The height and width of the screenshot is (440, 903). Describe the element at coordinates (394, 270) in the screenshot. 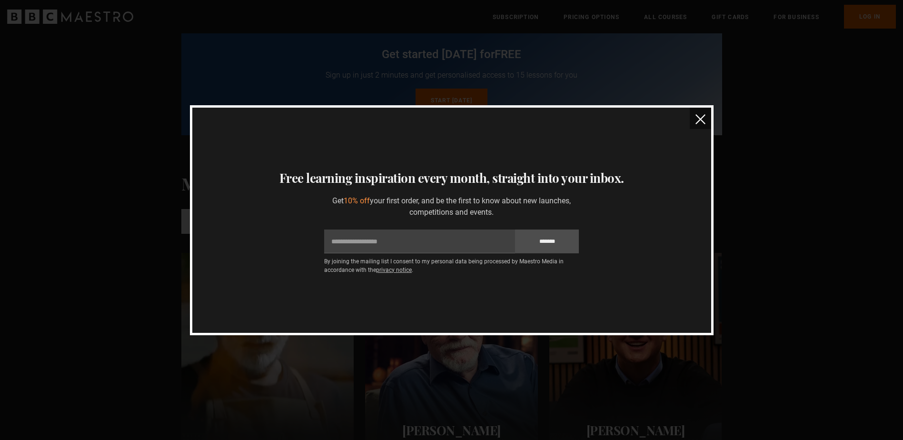

I see `a: privacy notice` at that location.